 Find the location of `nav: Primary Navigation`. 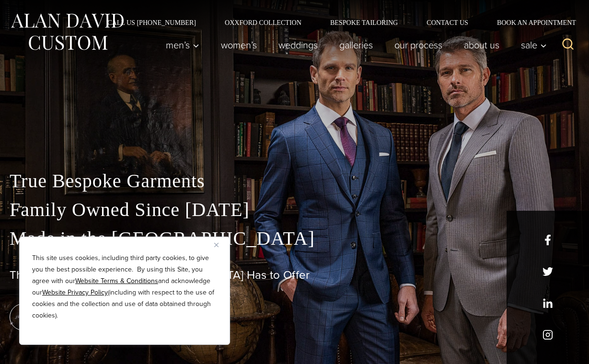

nav: Primary Navigation is located at coordinates (354, 45).